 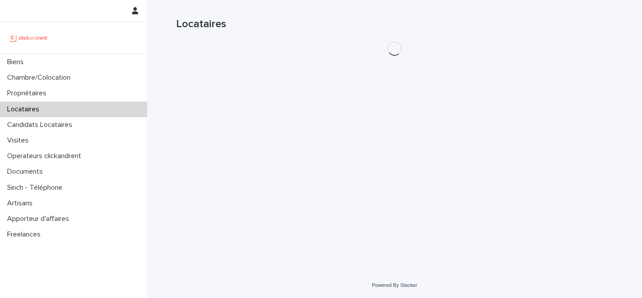 What do you see at coordinates (17, 62) in the screenshot?
I see `p: Biens` at bounding box center [17, 62].